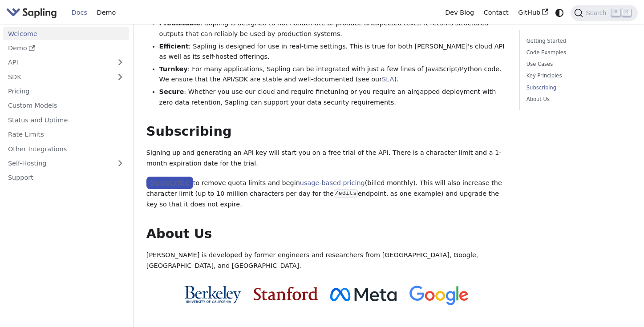  I want to click on a: Subscribing, so click(577, 88).